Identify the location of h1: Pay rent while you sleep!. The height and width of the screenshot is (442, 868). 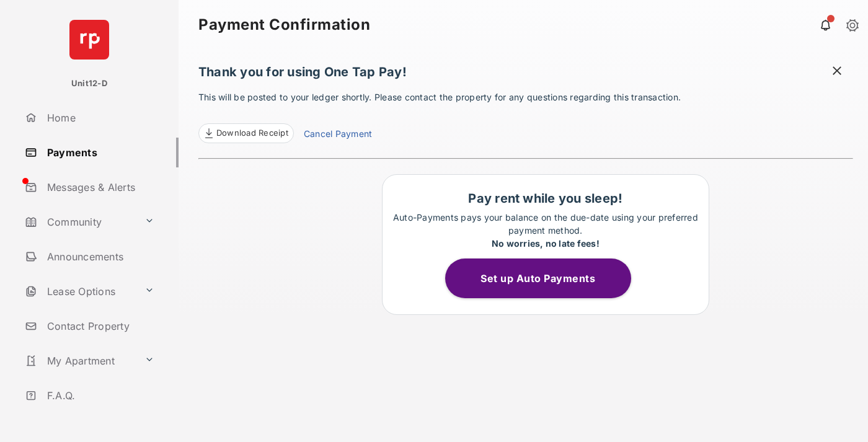
(546, 198).